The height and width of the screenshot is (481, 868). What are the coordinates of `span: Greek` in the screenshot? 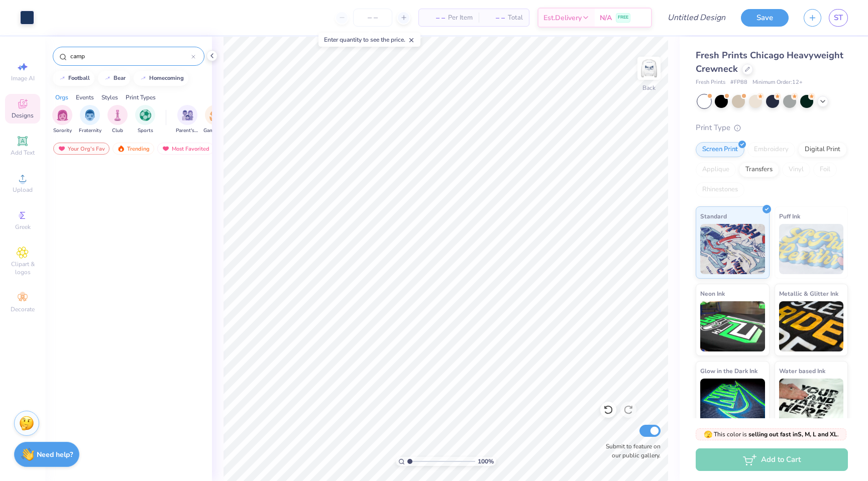 It's located at (23, 227).